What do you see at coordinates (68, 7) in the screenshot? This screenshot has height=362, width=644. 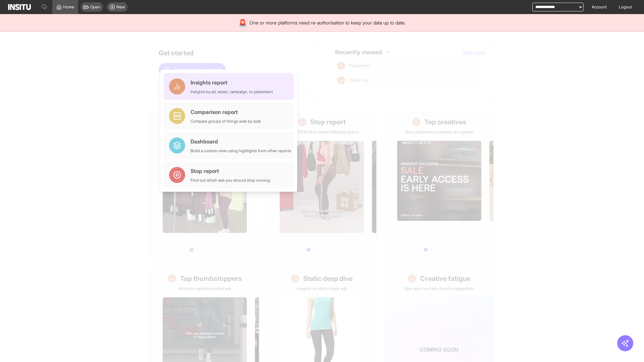 I see `span: Home` at bounding box center [68, 7].